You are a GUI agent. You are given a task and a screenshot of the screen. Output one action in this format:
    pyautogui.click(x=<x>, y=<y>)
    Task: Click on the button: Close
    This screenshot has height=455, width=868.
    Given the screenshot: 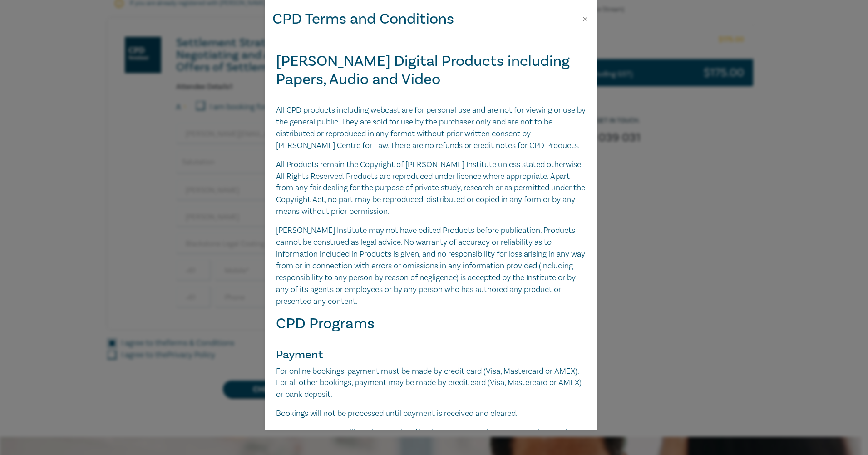 What is the action you would take?
    pyautogui.click(x=585, y=19)
    